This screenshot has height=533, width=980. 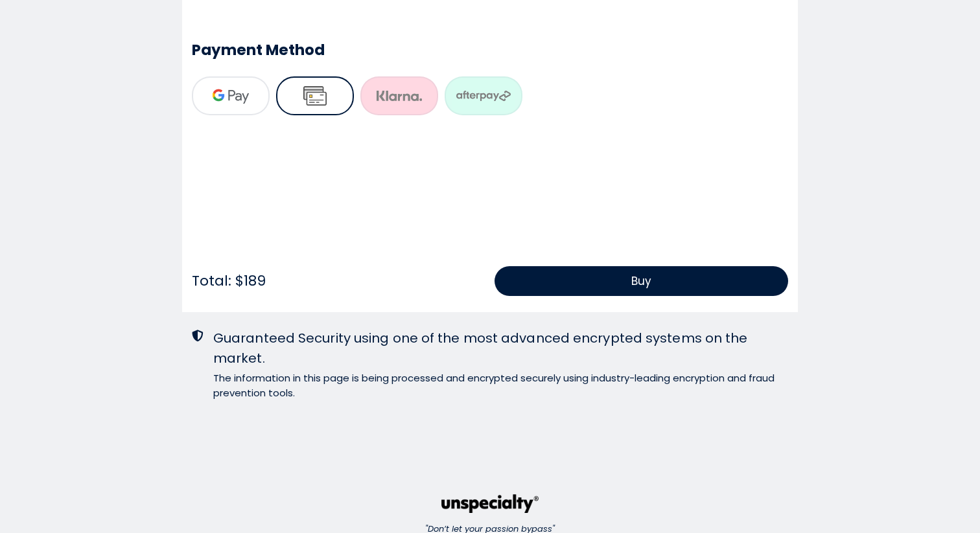 What do you see at coordinates (339, 280) in the screenshot?
I see `p: Total: $189` at bounding box center [339, 280].